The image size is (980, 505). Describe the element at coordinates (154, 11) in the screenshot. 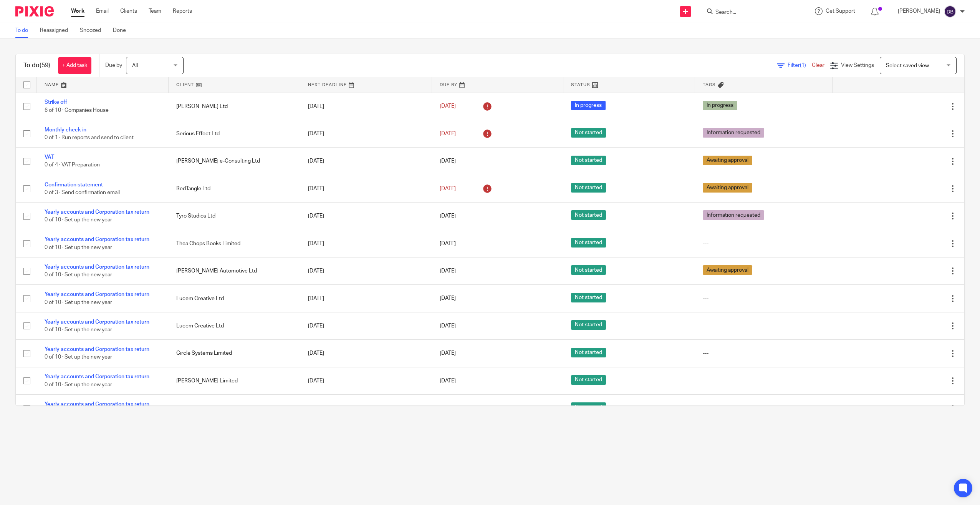

I see `a: Team` at that location.